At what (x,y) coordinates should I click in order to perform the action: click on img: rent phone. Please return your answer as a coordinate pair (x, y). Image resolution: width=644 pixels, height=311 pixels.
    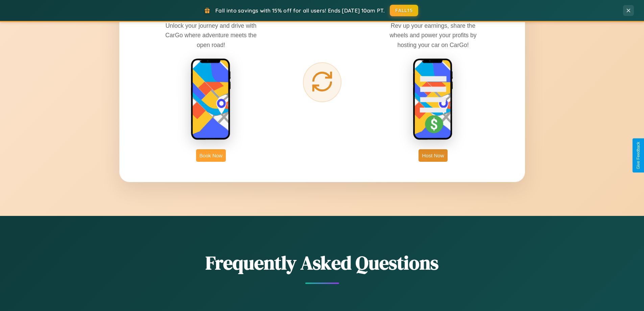
    Looking at the image, I should click on (211, 100).